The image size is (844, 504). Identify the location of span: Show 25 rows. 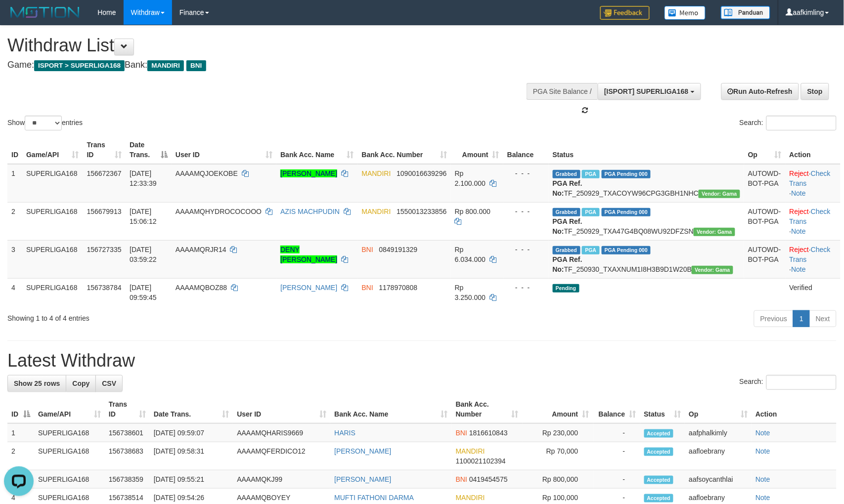
(37, 383).